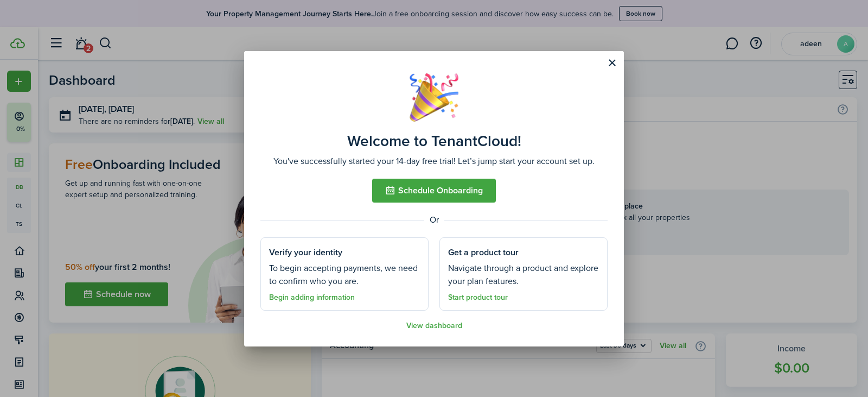 This screenshot has height=397, width=868. I want to click on well-done-separator: Or, so click(434, 220).